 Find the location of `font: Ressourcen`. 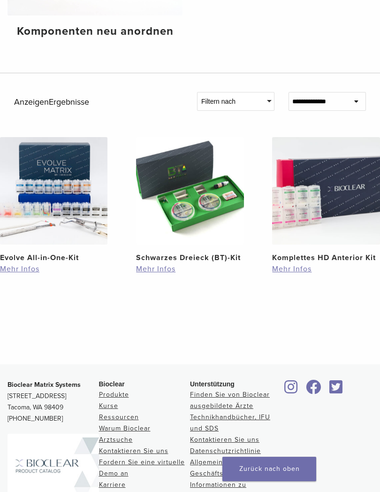

font: Ressourcen is located at coordinates (119, 417).